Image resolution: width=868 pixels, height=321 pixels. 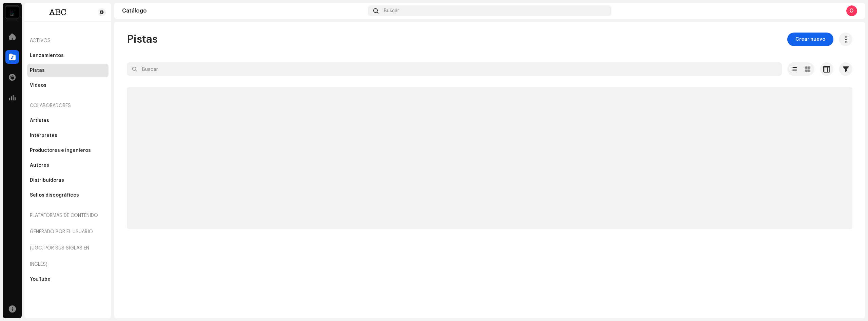 I want to click on img: 8c15b855-a5c4-4a08-a7cf-b3fc6a4035e6, so click(x=58, y=12).